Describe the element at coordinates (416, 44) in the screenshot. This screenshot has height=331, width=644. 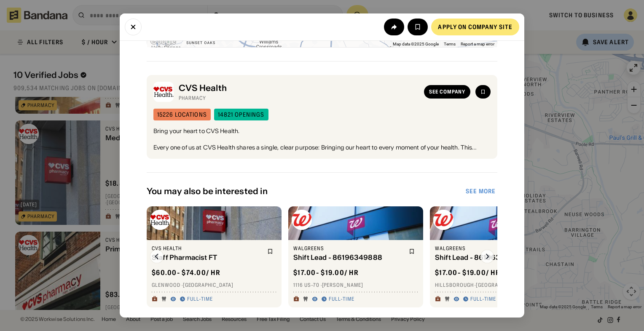
I see `span: Map data ©2025 Google` at that location.